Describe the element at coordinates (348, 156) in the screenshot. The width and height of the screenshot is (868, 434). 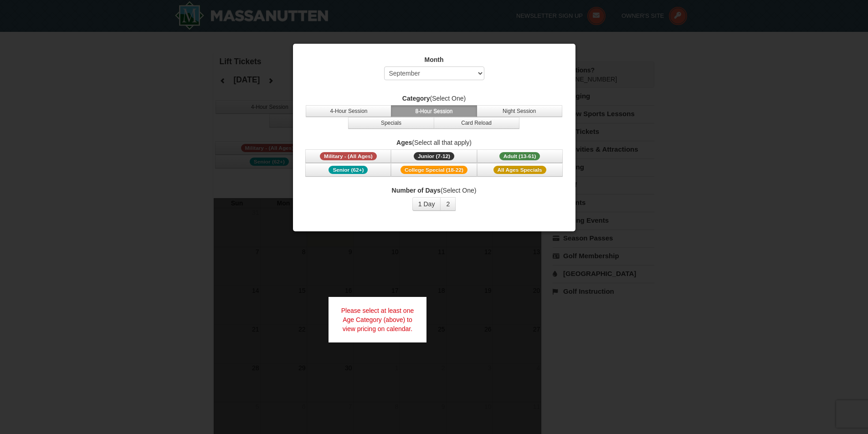
I see `button: Military - (All Ages)` at that location.